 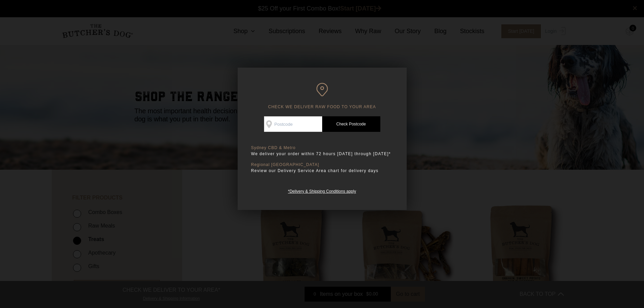 What do you see at coordinates (322, 190) in the screenshot?
I see `a: *Delivery & Shipping Conditions apply` at bounding box center [322, 190].